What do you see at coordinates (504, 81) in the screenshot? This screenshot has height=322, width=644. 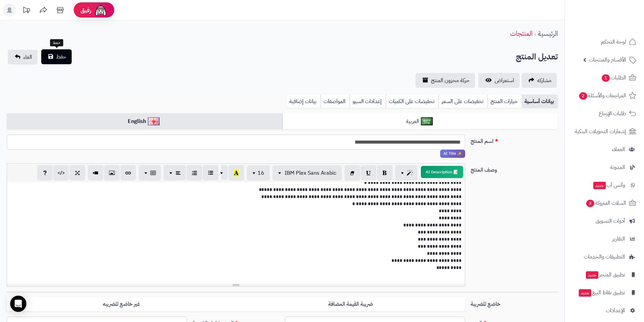 I see `span: استعراض` at bounding box center [504, 81].